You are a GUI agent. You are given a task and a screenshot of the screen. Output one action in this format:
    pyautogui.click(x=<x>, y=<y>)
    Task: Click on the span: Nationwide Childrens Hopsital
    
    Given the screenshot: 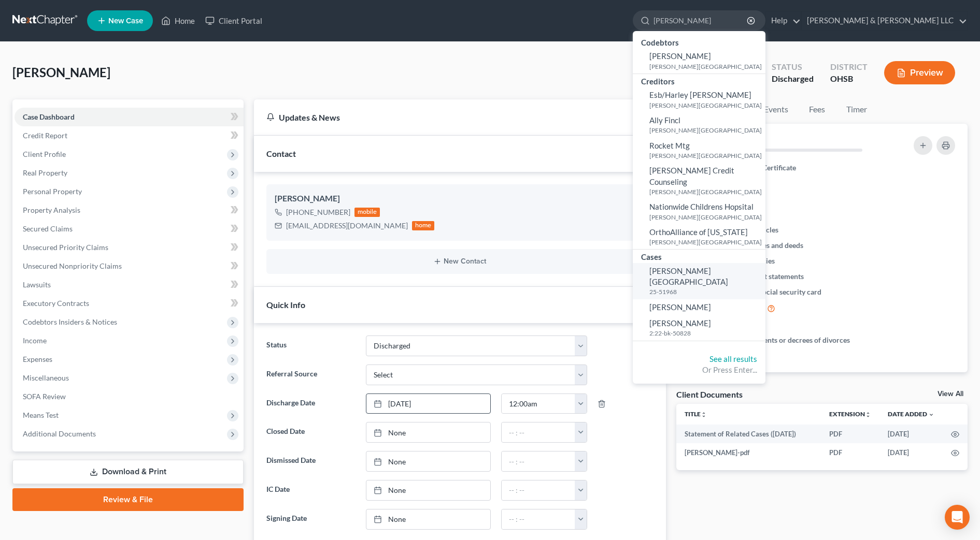 What is the action you would take?
    pyautogui.click(x=701, y=207)
    